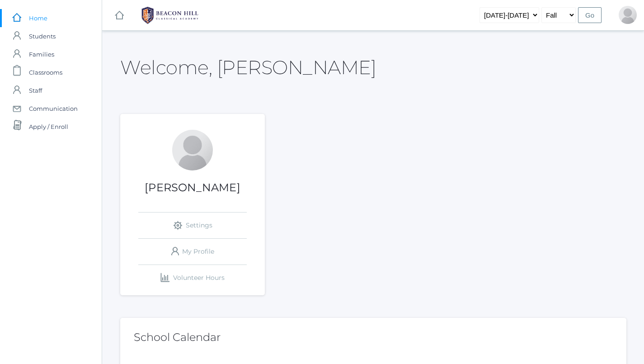 The height and width of the screenshot is (364, 644). I want to click on a: My Profile, so click(192, 252).